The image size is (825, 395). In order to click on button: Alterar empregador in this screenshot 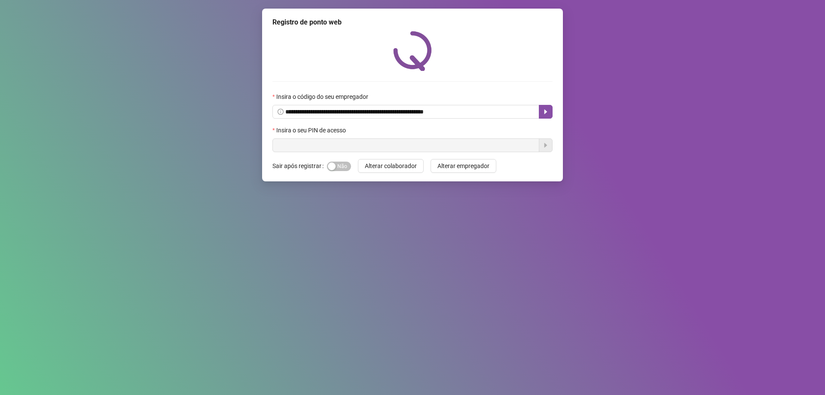, I will do `click(463, 166)`.